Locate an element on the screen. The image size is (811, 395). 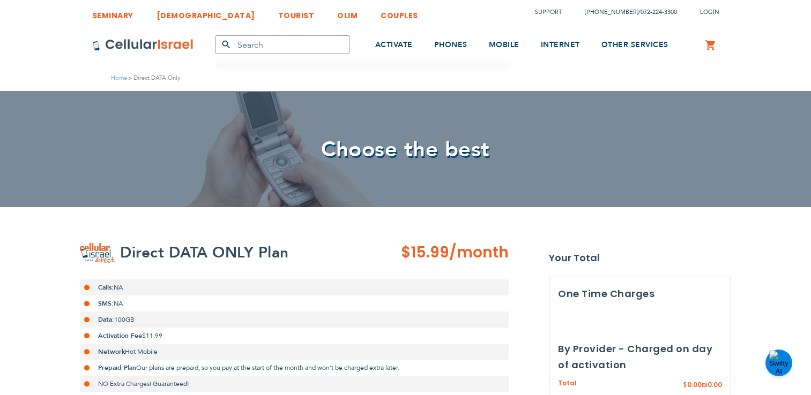
h3: One Time Charges is located at coordinates (640, 294).